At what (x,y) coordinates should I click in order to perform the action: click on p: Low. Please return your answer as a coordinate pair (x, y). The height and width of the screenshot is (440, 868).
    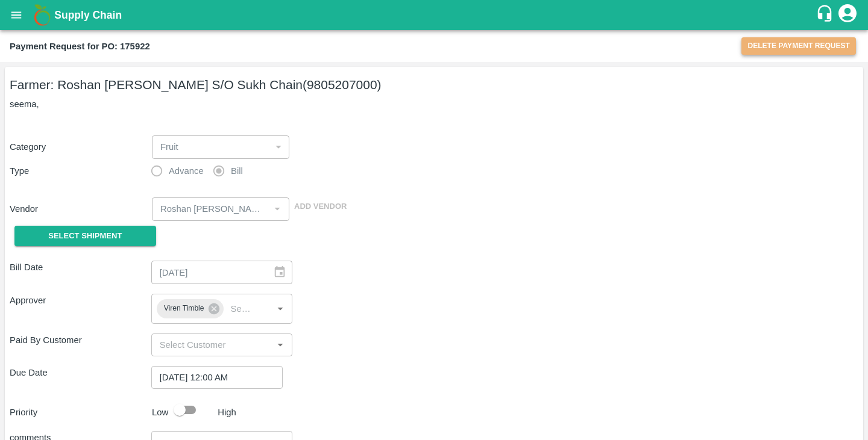
    Looking at the image, I should click on (160, 412).